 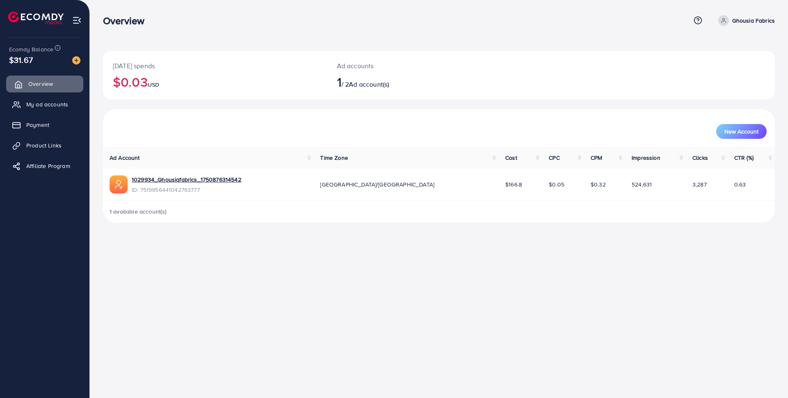 What do you see at coordinates (369, 84) in the screenshot?
I see `span: Ad account(s)` at bounding box center [369, 84].